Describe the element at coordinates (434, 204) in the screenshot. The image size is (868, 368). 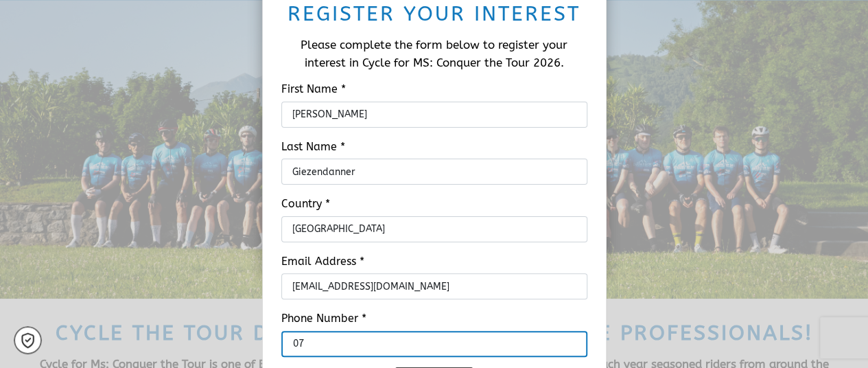
I see `label: Country *` at that location.